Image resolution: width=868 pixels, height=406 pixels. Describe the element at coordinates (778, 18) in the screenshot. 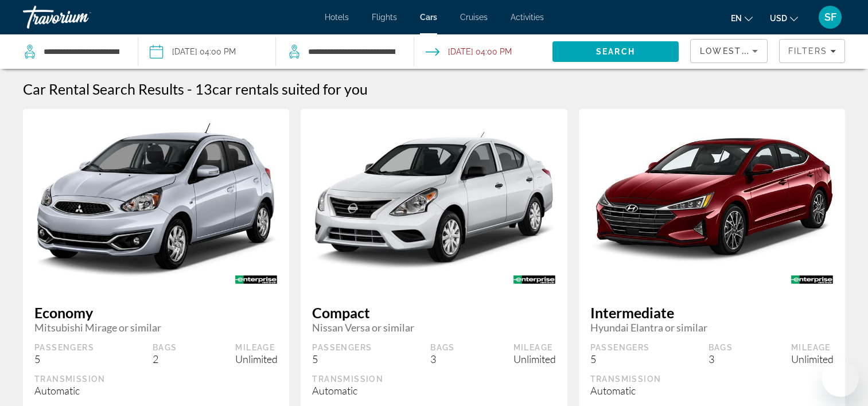

I see `span: USD` at that location.